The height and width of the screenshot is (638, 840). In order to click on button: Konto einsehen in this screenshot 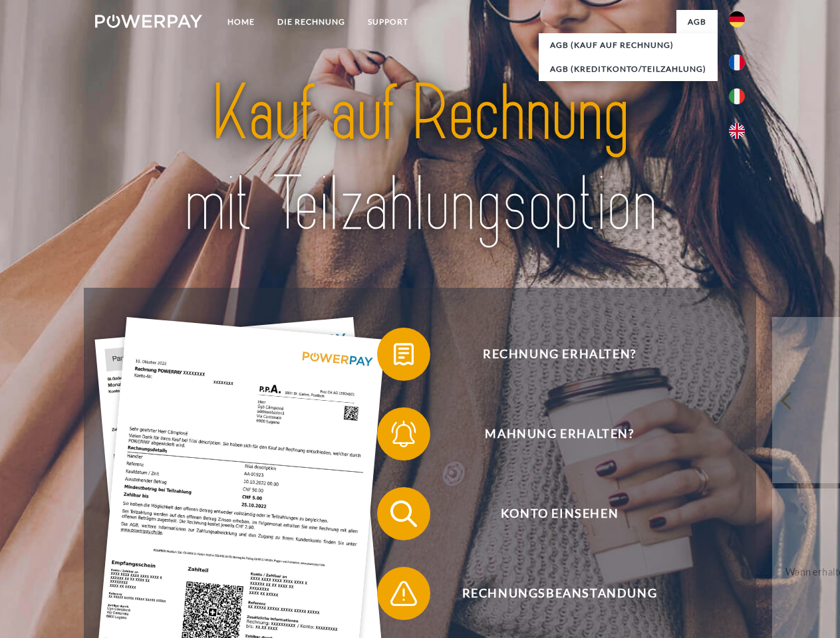, I will do `click(550, 514)`.